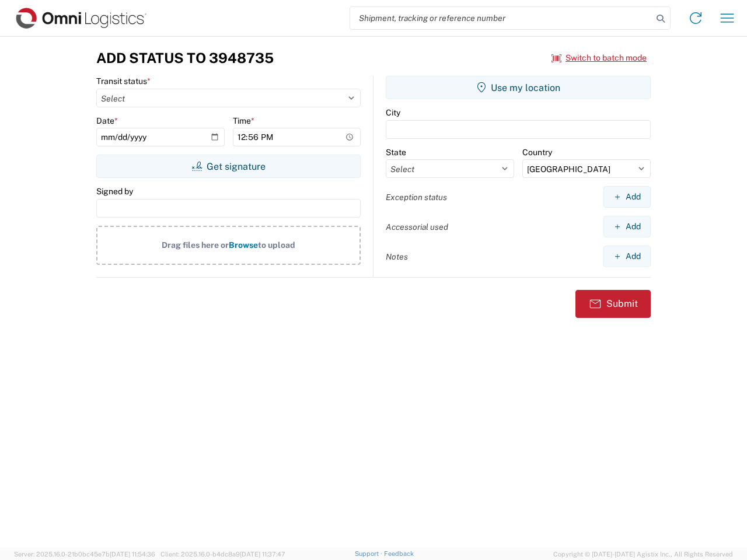  Describe the element at coordinates (537, 152) in the screenshot. I see `label: Country` at that location.